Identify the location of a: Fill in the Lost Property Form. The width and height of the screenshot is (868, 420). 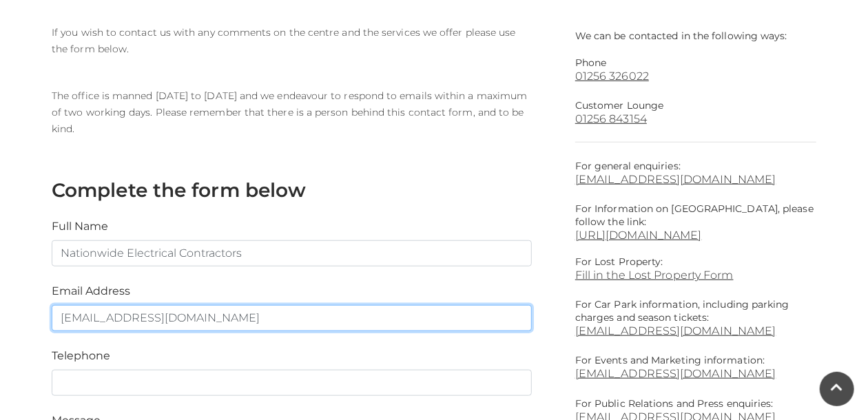
(696, 275).